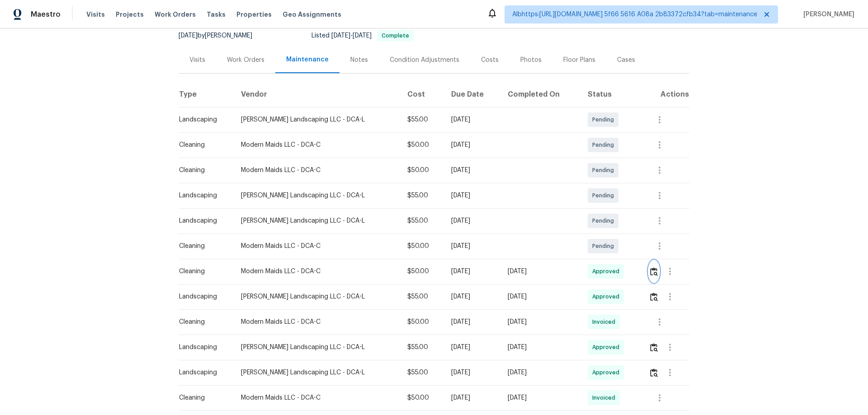  I want to click on span: Geo Assignments, so click(312, 15).